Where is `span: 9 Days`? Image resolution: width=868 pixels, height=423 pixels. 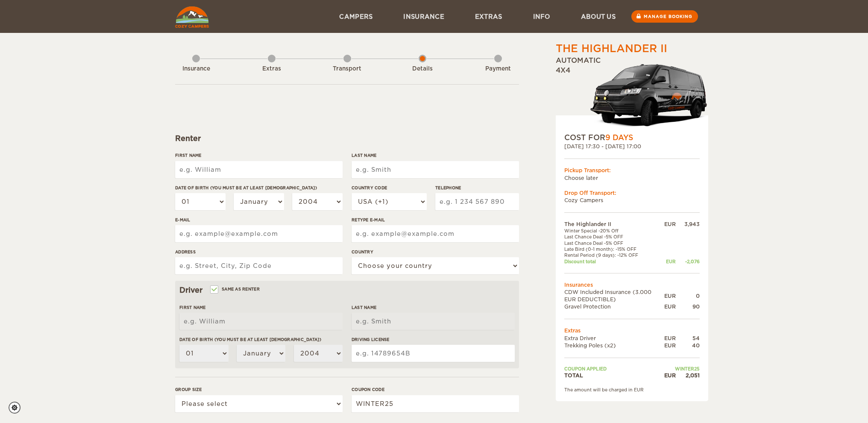
span: 9 Days is located at coordinates (619, 138).